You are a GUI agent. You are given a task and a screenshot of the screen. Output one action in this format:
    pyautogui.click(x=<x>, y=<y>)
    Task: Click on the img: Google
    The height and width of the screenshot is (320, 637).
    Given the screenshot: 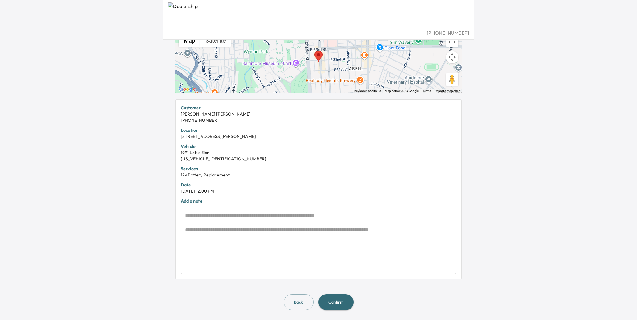 What is the action you would take?
    pyautogui.click(x=187, y=89)
    